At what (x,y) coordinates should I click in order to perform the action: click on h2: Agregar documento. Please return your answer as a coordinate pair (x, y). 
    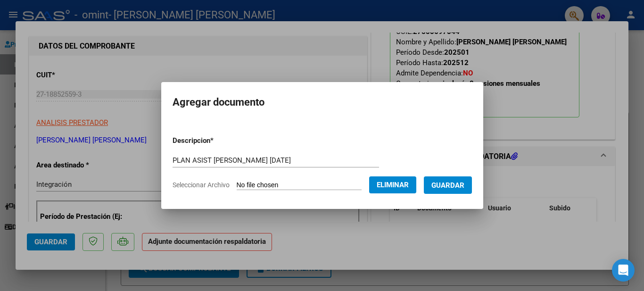
    Looking at the image, I should click on (322, 102).